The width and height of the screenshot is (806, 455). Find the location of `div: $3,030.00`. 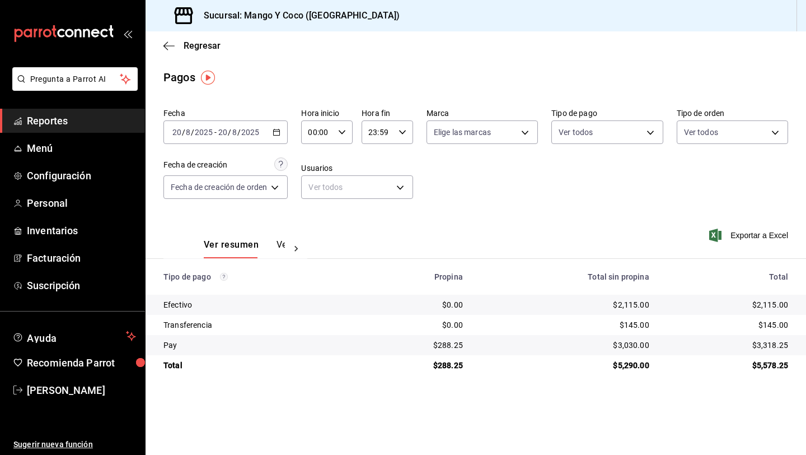

div: $3,030.00 is located at coordinates (565, 345).